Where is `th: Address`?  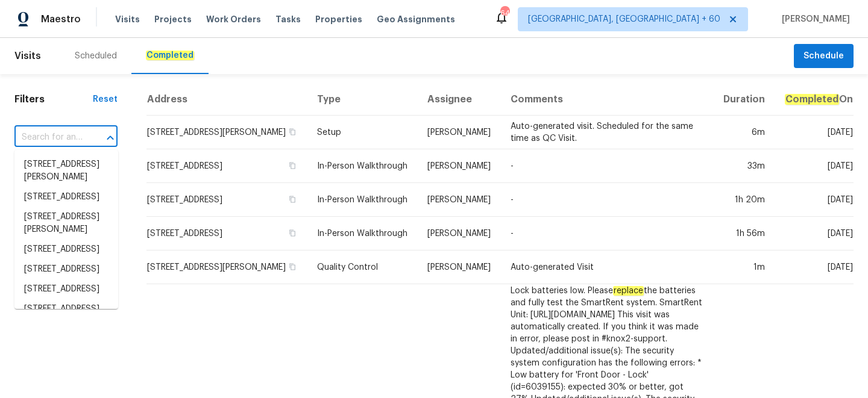
th: Address is located at coordinates (226, 99).